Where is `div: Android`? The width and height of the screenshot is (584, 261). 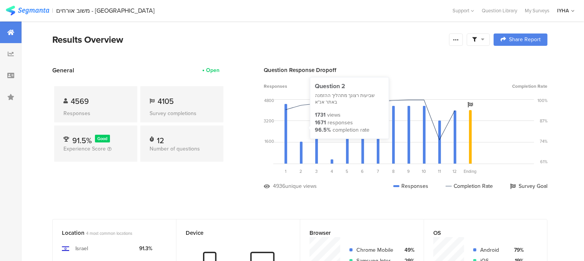 div: Android is located at coordinates (492, 250).